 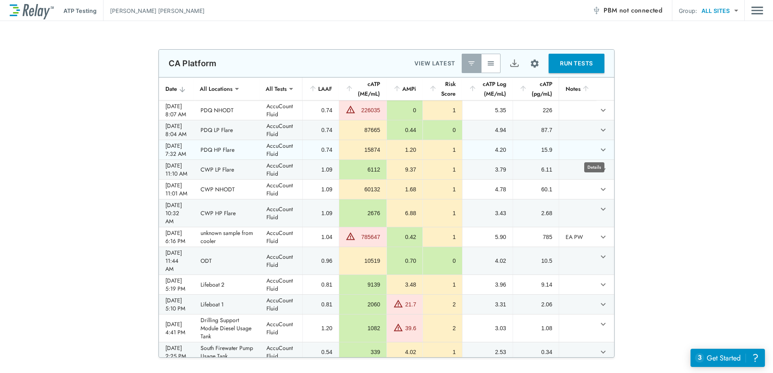 I want to click on div: 2.53, so click(x=487, y=352).